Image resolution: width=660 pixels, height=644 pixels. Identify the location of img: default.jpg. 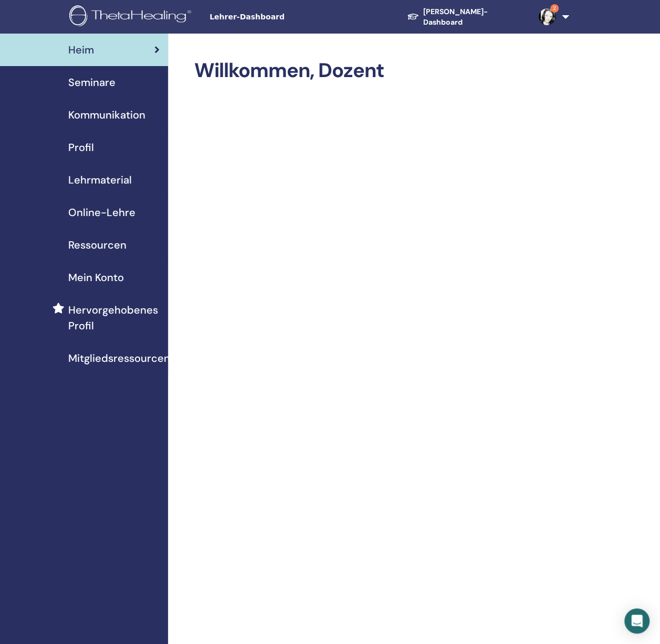
(547, 17).